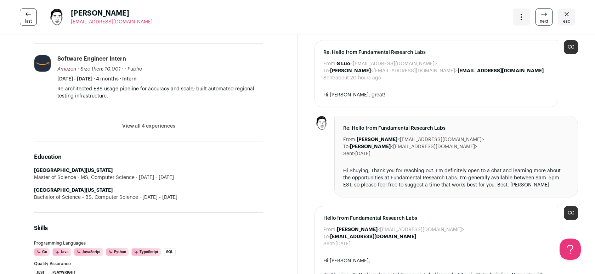 This screenshot has height=274, width=595. I want to click on a: Close, so click(566, 17).